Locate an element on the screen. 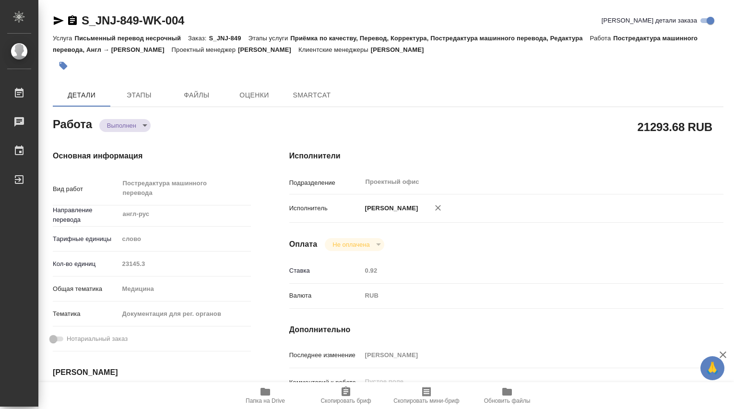  p: Валюта is located at coordinates (325, 295).